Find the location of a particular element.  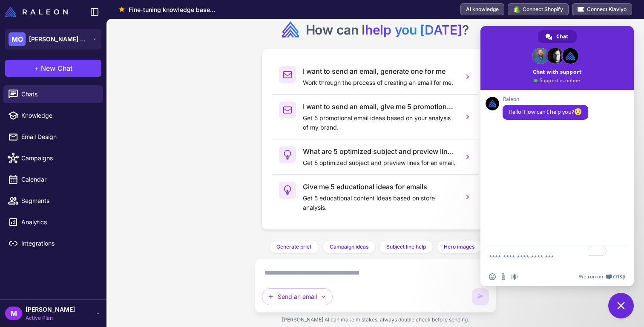

button: Connect Shopify is located at coordinates (538, 9).